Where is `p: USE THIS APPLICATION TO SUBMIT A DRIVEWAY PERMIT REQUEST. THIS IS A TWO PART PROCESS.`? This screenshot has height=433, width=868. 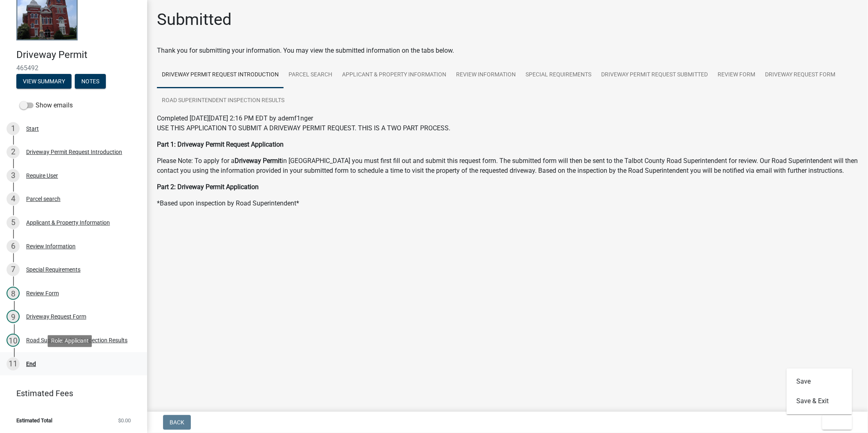
p: USE THIS APPLICATION TO SUBMIT A DRIVEWAY PERMIT REQUEST. THIS IS A TWO PART PROCESS. is located at coordinates (508, 128).